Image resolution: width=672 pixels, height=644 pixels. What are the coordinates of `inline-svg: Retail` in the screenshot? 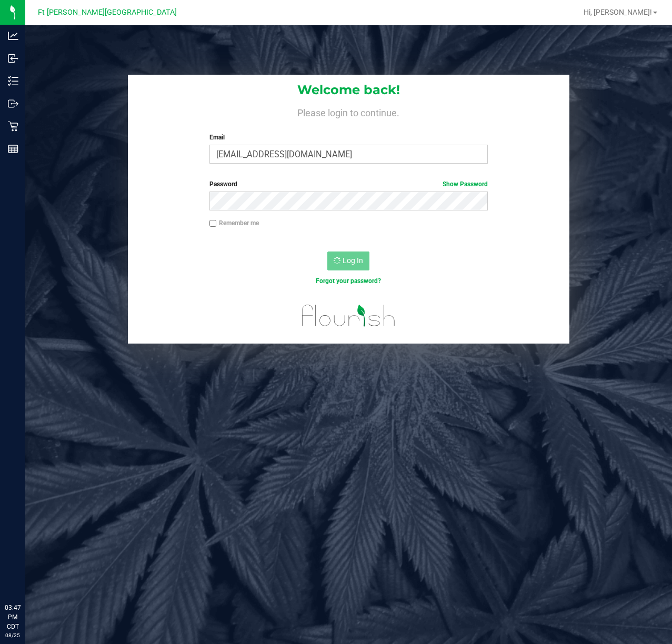 It's located at (13, 127).